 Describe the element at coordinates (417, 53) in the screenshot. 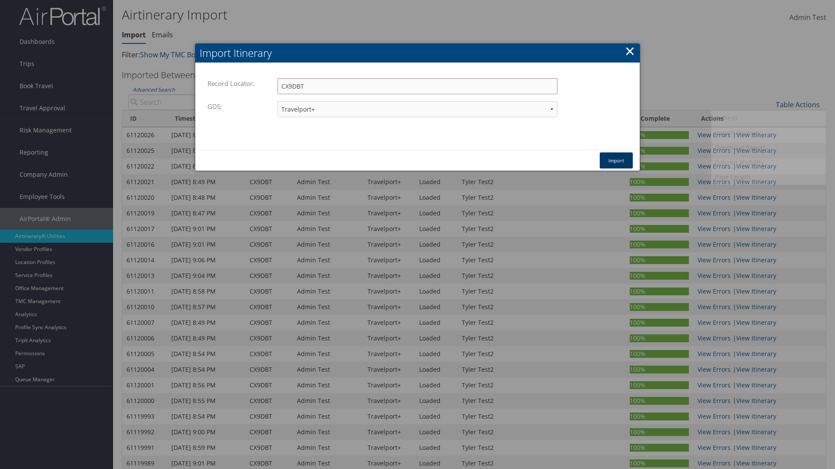

I see `h2: Import Itinerary` at that location.